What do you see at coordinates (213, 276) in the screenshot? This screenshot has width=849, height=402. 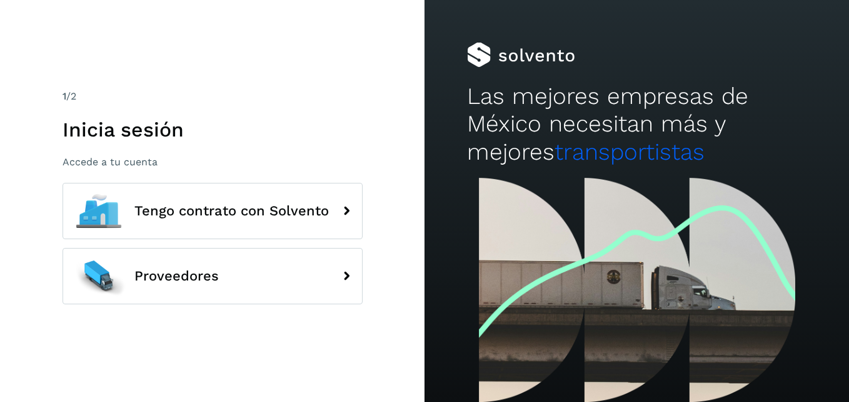 I see `button: Proveedores` at bounding box center [213, 276].